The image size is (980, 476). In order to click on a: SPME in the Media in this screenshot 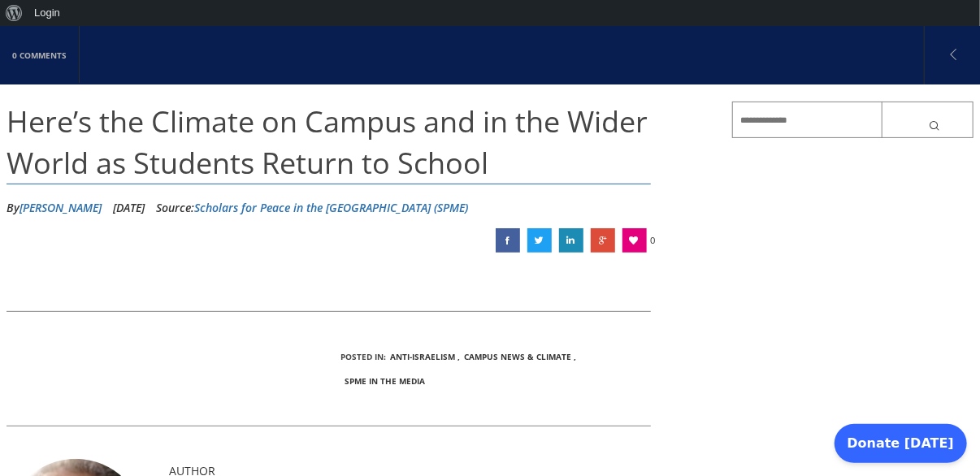, I will do `click(384, 381)`.